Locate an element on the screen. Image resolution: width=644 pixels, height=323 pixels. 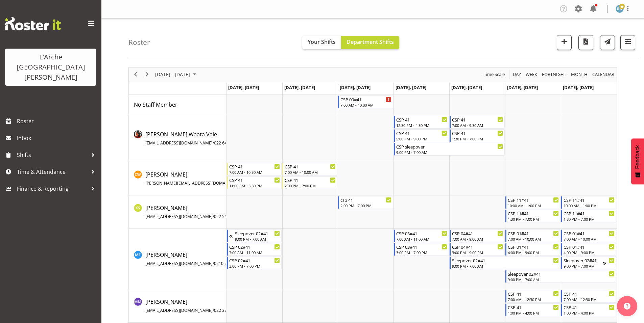
td: Cindy Walters resource is located at coordinates (177, 179).